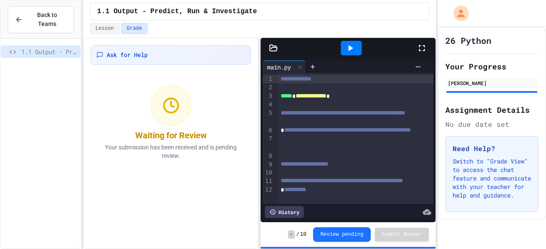 The width and height of the screenshot is (546, 249). I want to click on div: 7, so click(268, 143).